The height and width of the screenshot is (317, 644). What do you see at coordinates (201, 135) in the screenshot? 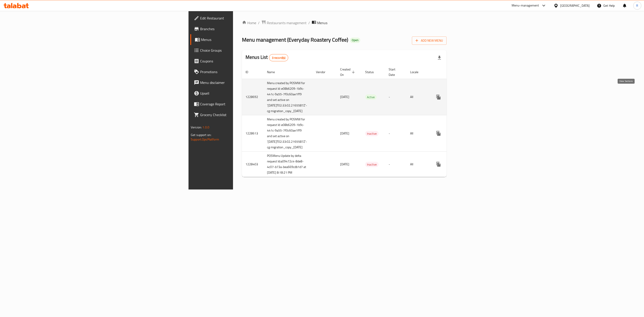
I see `span: Get support on:` at bounding box center [201, 135].